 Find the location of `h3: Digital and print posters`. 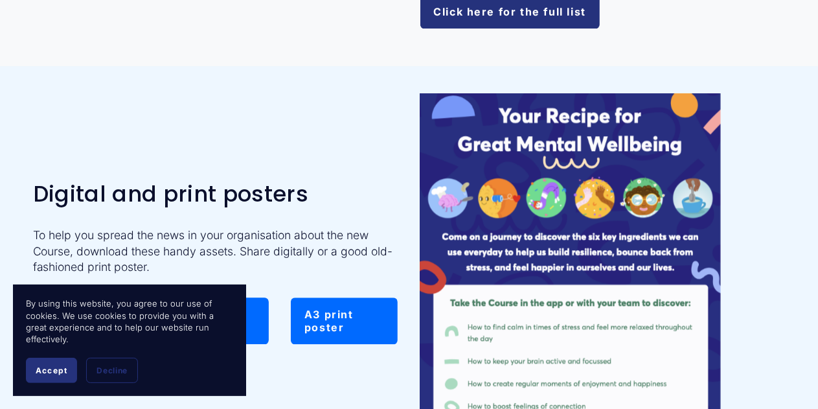

h3: Digital and print posters is located at coordinates (216, 194).